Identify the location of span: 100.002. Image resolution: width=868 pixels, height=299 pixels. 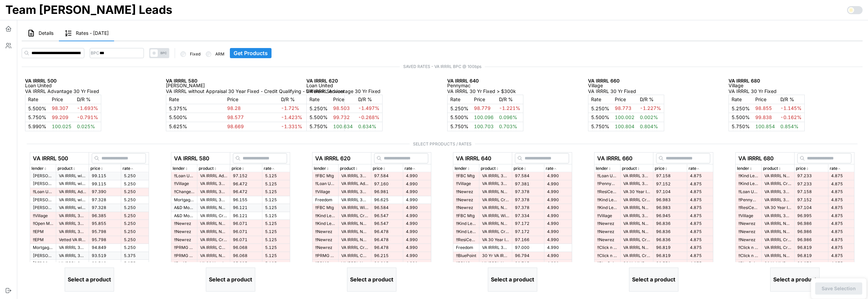
(624, 117).